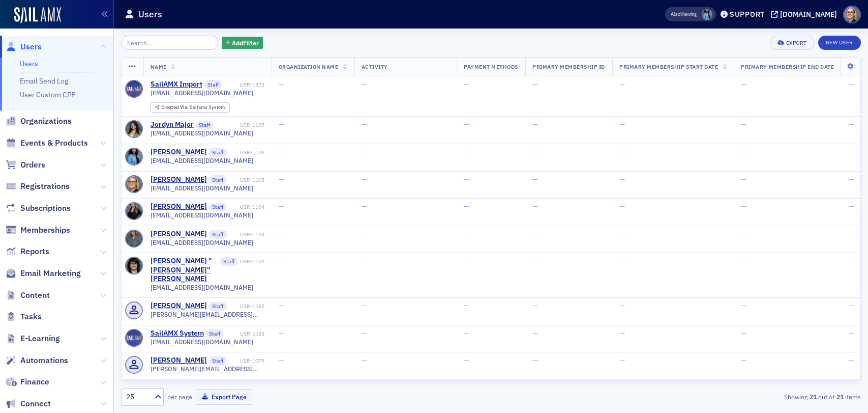 The height and width of the screenshot is (413, 868). Describe the element at coordinates (180, 397) in the screenshot. I see `label: per page` at that location.